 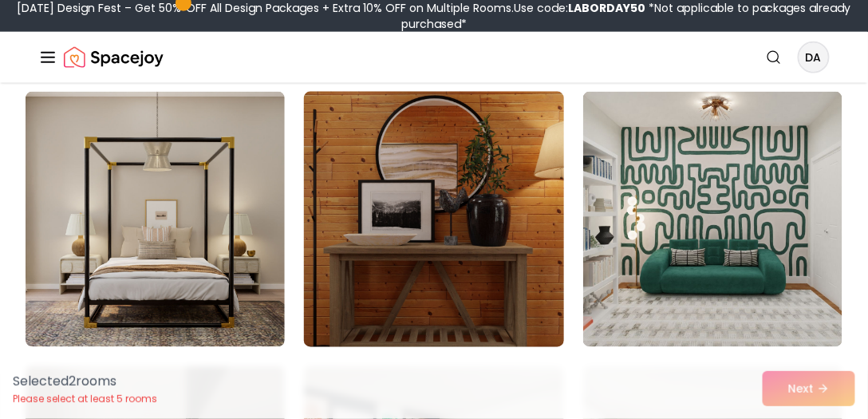 I want to click on nav: Global, so click(x=434, y=57).